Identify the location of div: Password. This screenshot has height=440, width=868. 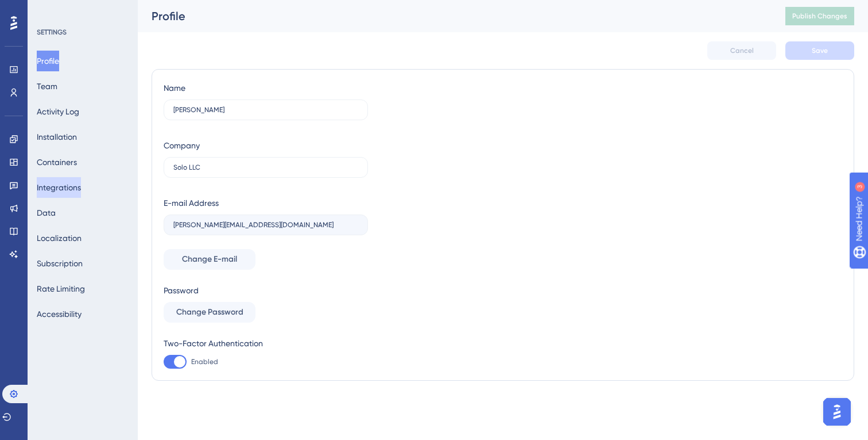
(266, 290).